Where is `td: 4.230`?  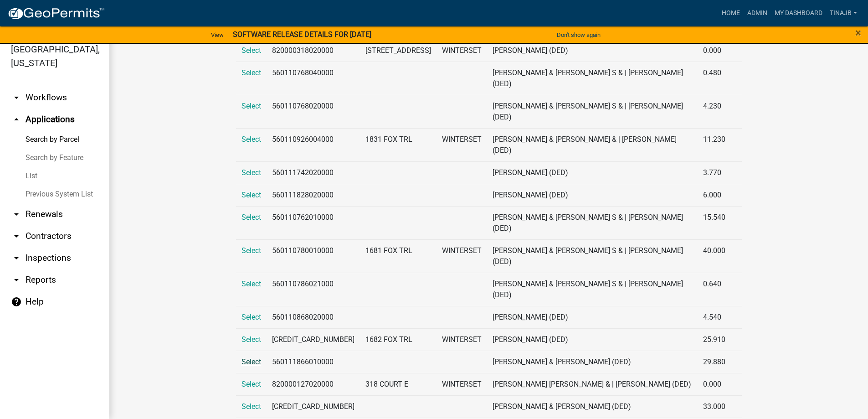
td: 4.230 is located at coordinates (714, 111).